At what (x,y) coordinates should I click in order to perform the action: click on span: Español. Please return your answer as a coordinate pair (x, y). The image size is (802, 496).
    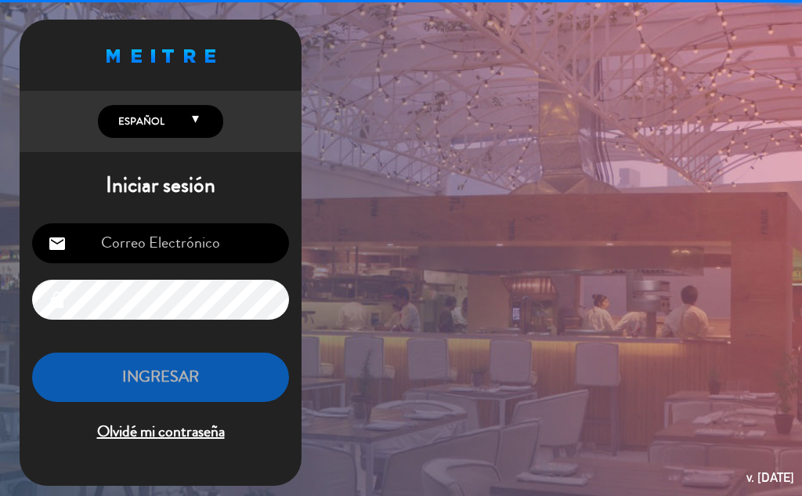
    Looking at the image, I should click on (139, 121).